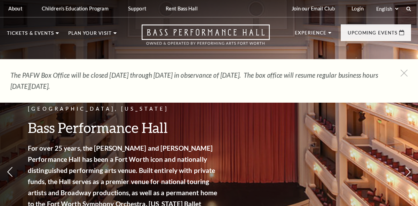 This screenshot has height=206, width=418. I want to click on p: Plan Your Visit, so click(90, 35).